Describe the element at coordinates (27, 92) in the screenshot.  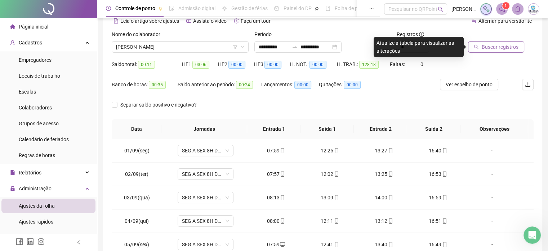
I see `span: Escalas` at that location.